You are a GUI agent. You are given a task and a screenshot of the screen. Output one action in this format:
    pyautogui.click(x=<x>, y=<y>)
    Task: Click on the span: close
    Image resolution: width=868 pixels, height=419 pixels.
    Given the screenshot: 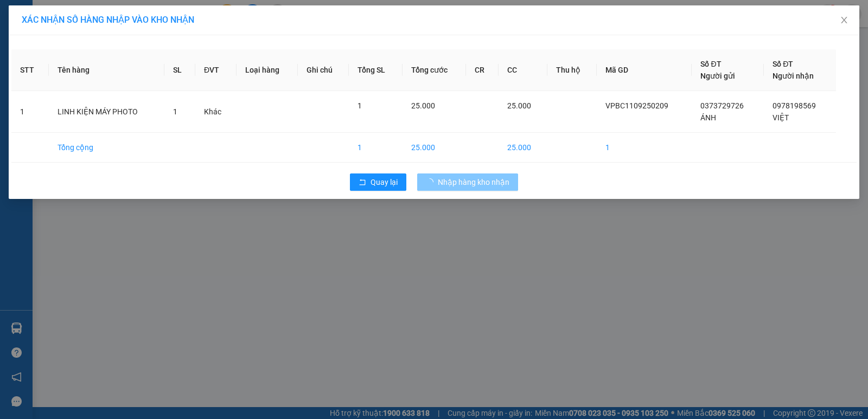 What is the action you would take?
    pyautogui.click(x=844, y=20)
    